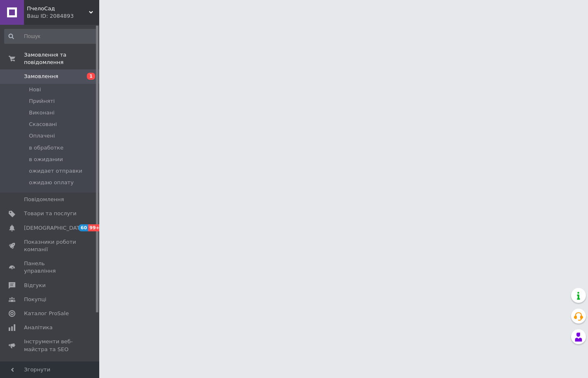 The width and height of the screenshot is (588, 378). What do you see at coordinates (55, 171) in the screenshot?
I see `span: ожидает отправки` at bounding box center [55, 171].